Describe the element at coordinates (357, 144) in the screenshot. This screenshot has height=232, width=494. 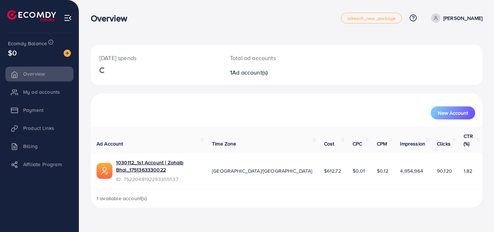
I see `span: CPC` at that location.